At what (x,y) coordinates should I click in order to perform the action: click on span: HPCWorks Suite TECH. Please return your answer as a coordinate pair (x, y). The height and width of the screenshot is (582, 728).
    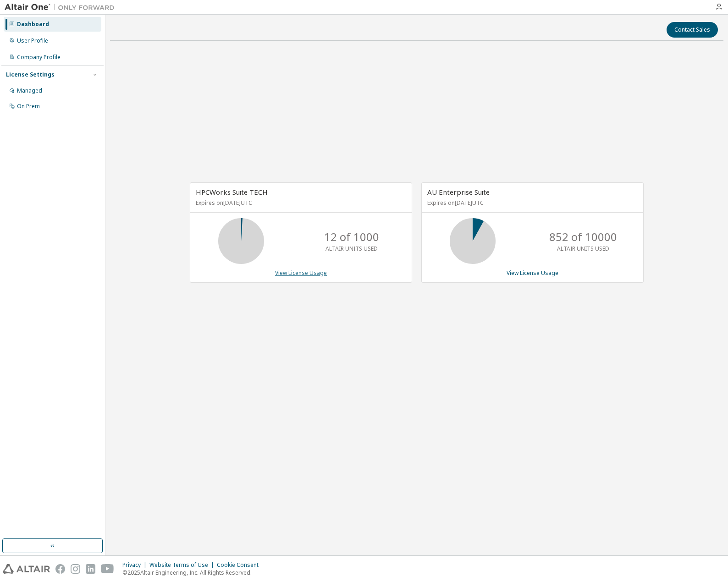
    Looking at the image, I should click on (231, 192).